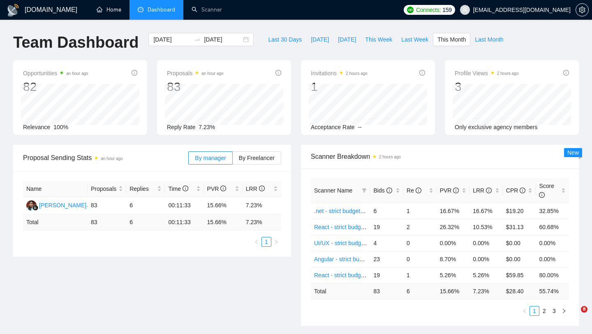 This screenshot has width=592, height=334. I want to click on td: 15.66%, so click(223, 206).